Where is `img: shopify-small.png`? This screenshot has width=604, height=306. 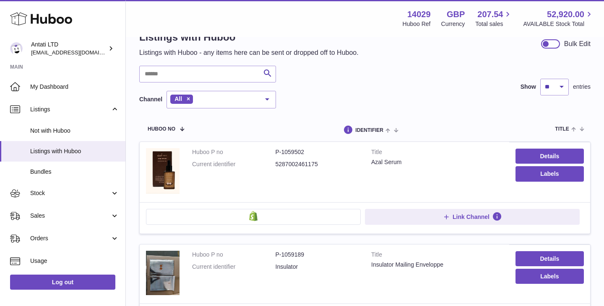 img: shopify-small.png is located at coordinates (253, 216).